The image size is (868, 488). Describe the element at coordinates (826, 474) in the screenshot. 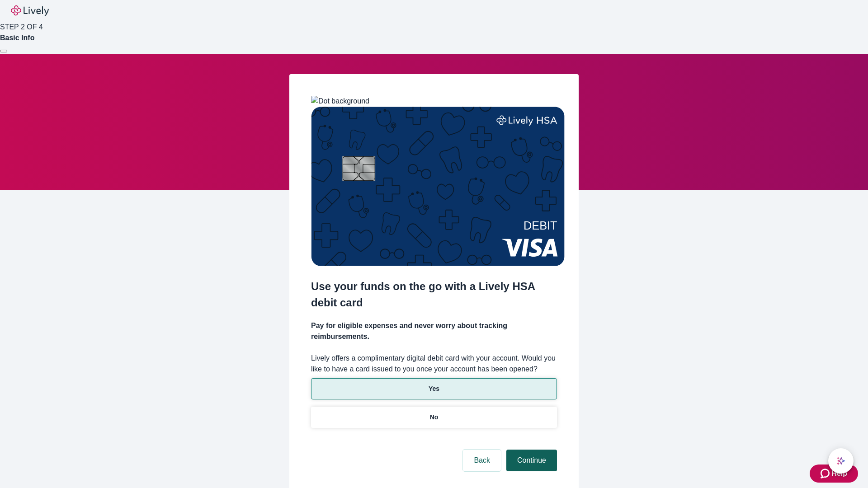

I see `svg: Zendesk support icon` at that location.